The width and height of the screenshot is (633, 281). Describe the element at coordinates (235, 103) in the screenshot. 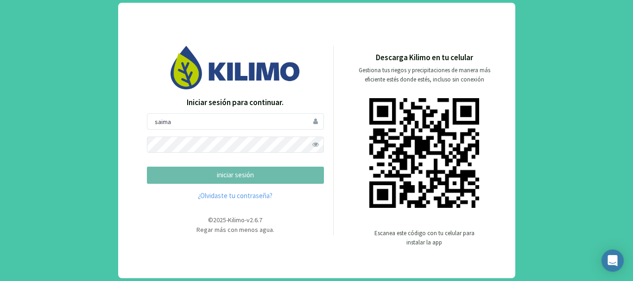

I see `p: Iniciar sesión para continuar.` at that location.